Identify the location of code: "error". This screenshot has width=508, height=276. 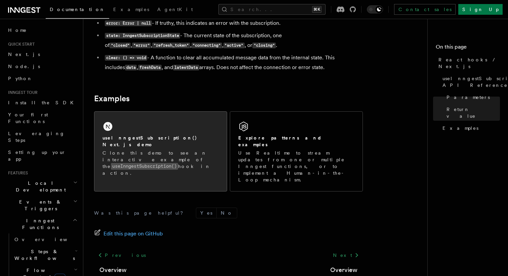
(141, 45).